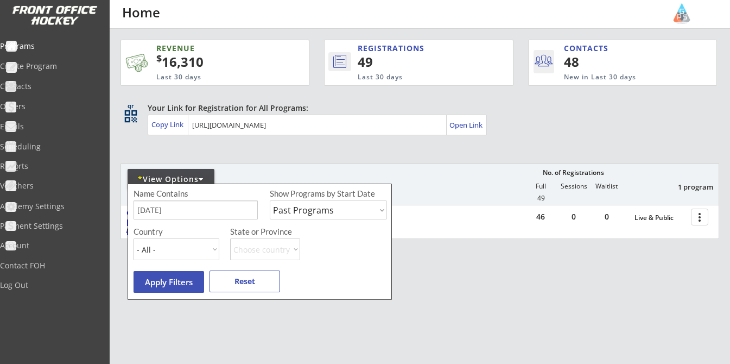 This screenshot has width=730, height=364. Describe the element at coordinates (466, 125) in the screenshot. I see `a: Open Link` at that location.